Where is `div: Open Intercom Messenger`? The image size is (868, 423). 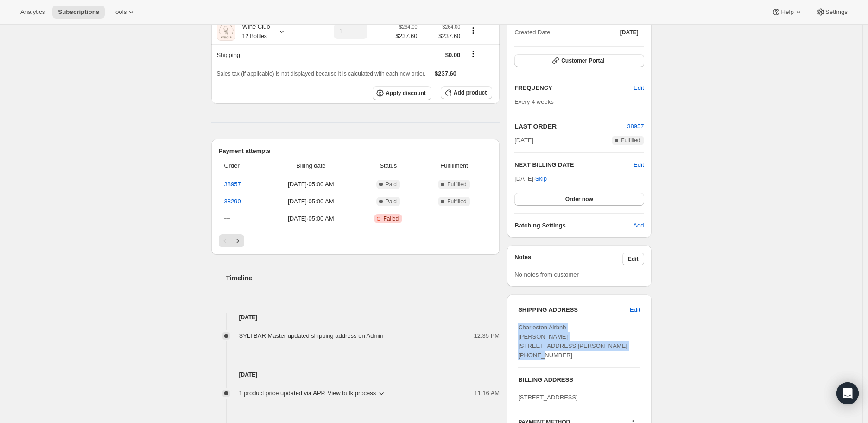
div: Open Intercom Messenger is located at coordinates (848, 394).